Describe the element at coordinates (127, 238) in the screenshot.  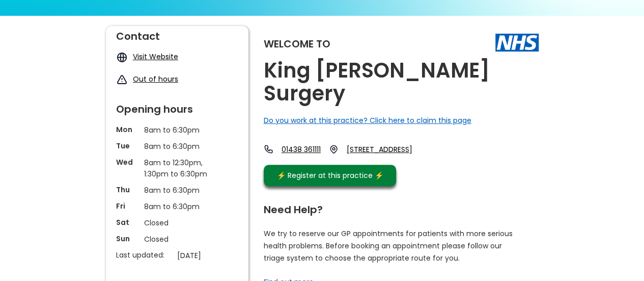
I see `p: Sun` at that location.